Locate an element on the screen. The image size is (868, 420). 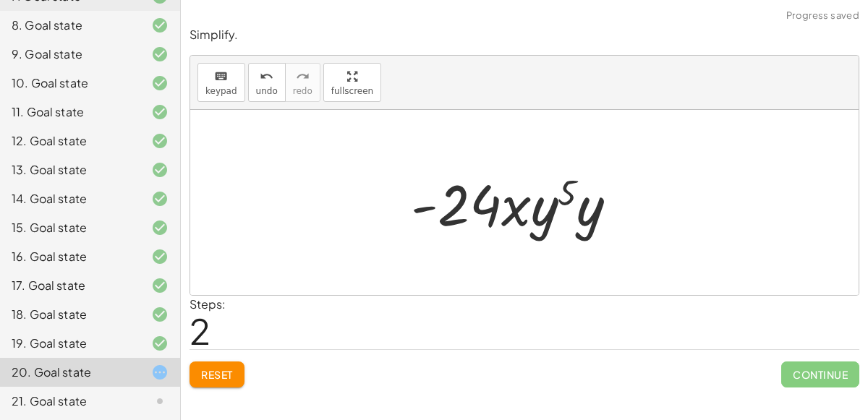
div: 21. Goal state is located at coordinates (70, 402).